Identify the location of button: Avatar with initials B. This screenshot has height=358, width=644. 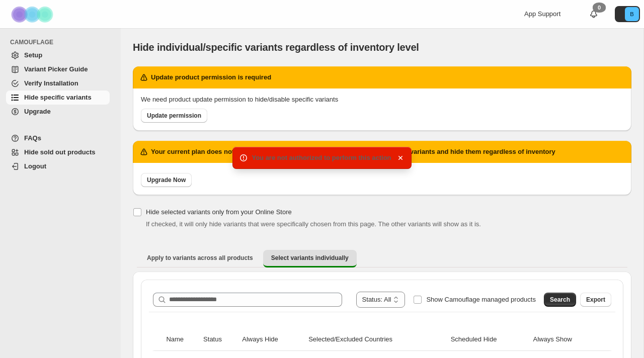
(628, 14).